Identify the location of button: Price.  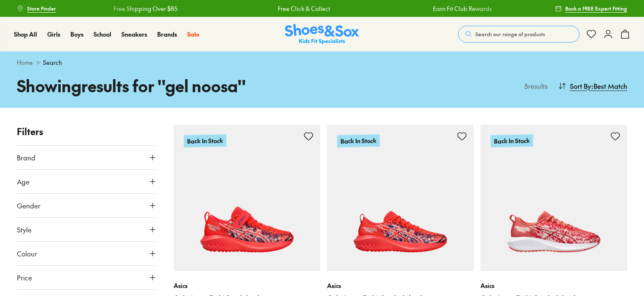
(87, 278).